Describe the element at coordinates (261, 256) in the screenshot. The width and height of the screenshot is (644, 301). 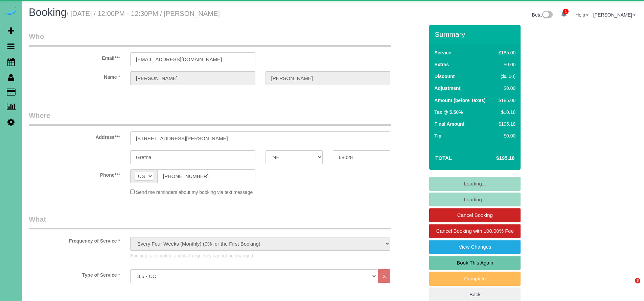
I see `p: Booking is complete and its Frequency cannot be changed` at that location.